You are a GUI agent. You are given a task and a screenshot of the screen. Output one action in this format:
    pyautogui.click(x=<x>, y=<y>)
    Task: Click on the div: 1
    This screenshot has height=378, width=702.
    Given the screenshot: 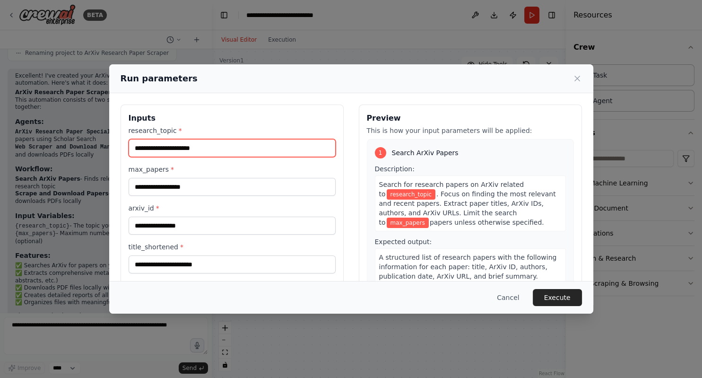 What is the action you would take?
    pyautogui.click(x=381, y=153)
    